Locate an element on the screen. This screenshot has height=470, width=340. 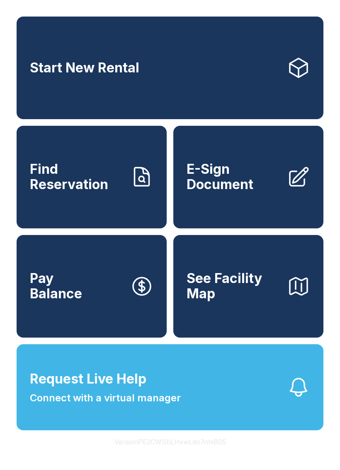
a: E-Sign Document is located at coordinates (248, 177).